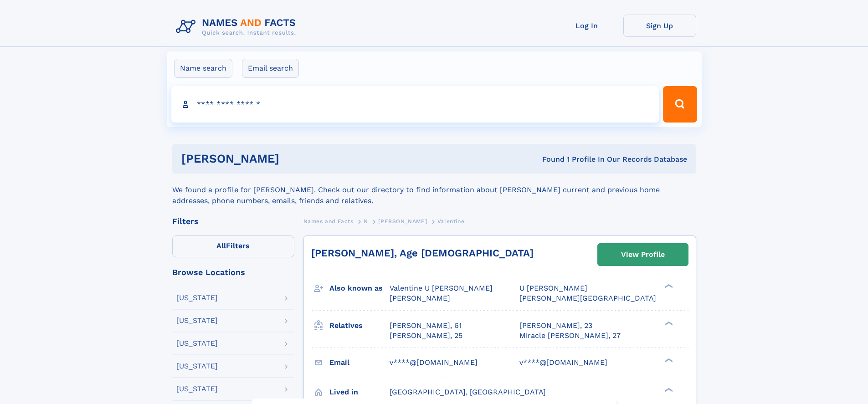  I want to click on label: Email search, so click(270, 69).